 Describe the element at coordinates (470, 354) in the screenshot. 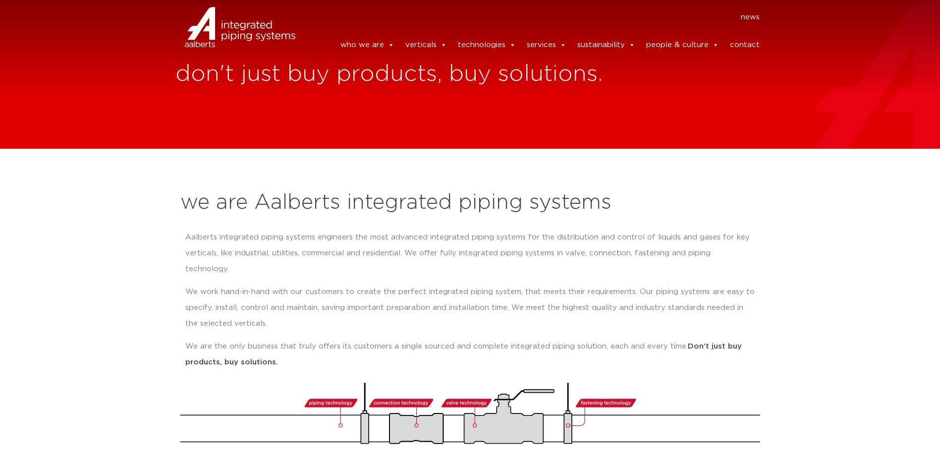

I see `p: We are the only business that truly offers its customers a single sourced and complete integrated...` at that location.